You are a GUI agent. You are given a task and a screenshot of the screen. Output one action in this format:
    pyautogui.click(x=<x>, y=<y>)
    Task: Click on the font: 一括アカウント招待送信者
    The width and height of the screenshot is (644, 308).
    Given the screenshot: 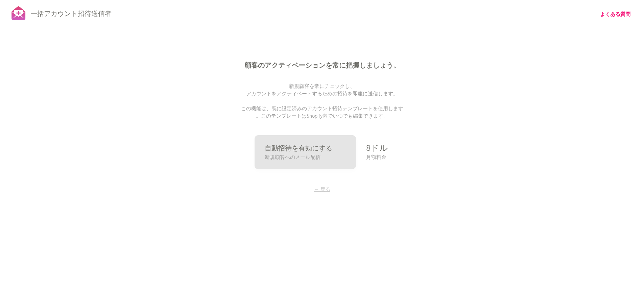 What is the action you would take?
    pyautogui.click(x=71, y=14)
    